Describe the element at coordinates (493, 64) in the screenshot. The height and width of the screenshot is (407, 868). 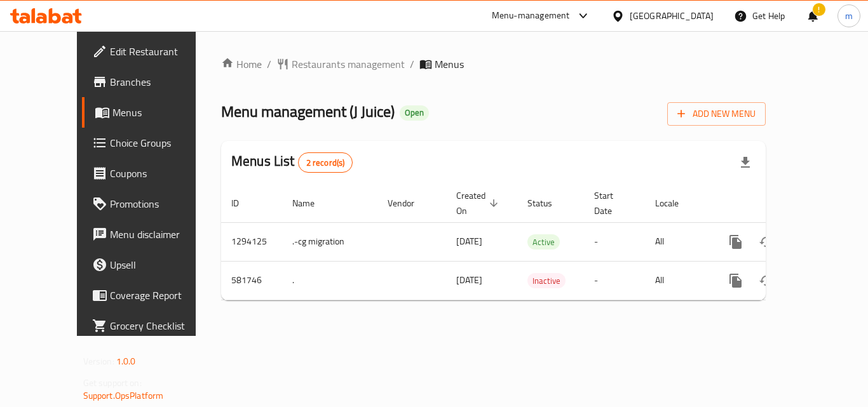
I see `nav: breadcrumb` at that location.